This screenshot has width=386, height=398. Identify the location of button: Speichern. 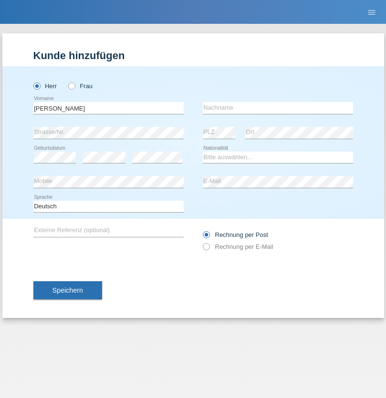
(68, 290).